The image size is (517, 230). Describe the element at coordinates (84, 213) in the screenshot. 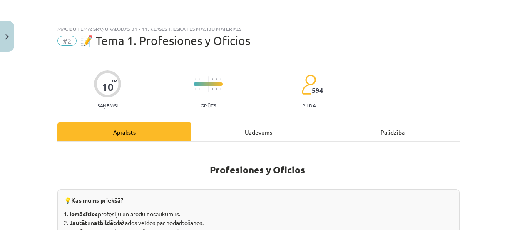

I see `b: Iemācīties` at that location.